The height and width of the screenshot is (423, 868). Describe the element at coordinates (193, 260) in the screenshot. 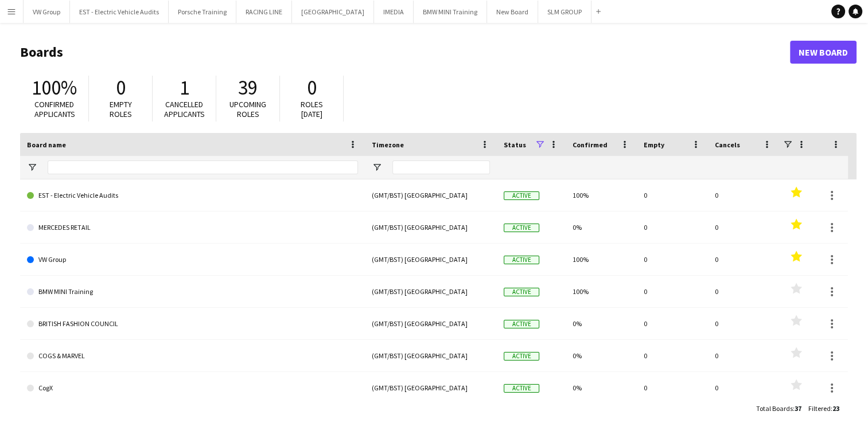

I see `a: VW Group` at that location.